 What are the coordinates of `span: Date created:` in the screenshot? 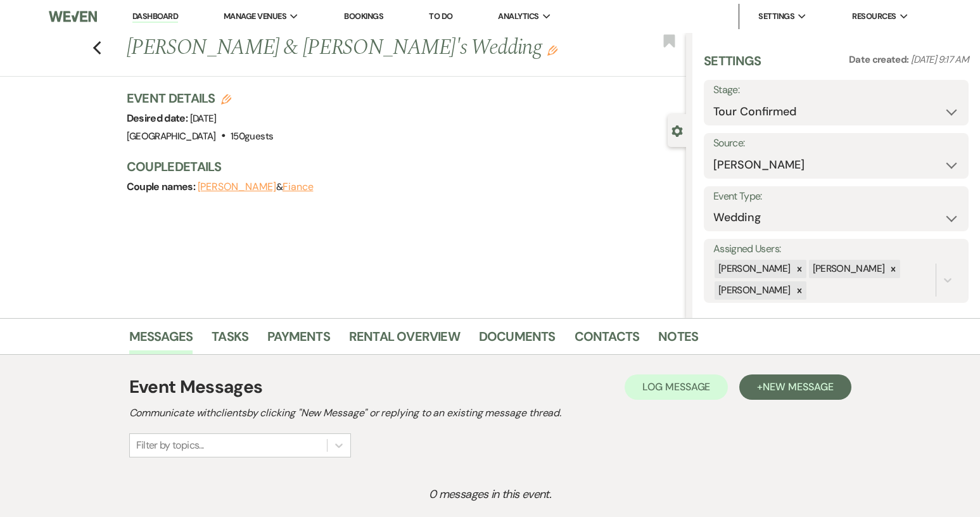 It's located at (880, 59).